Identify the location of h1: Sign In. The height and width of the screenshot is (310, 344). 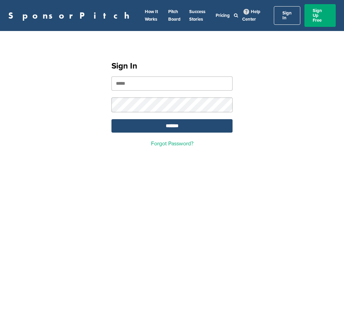
(172, 66).